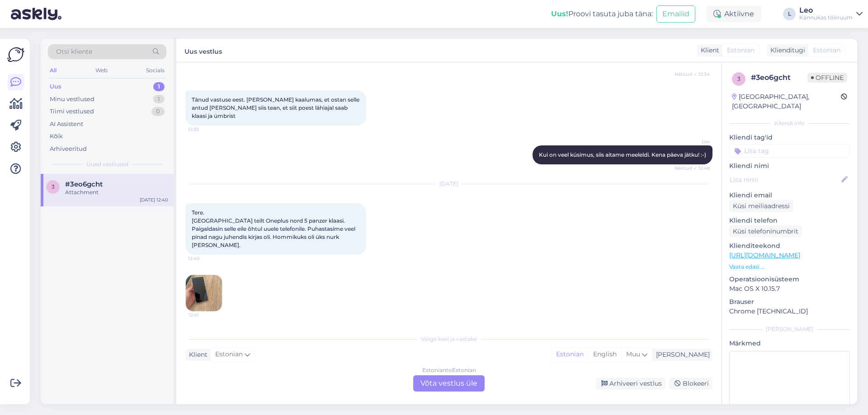 The height and width of the screenshot is (415, 868). Describe the element at coordinates (633, 354) in the screenshot. I see `span: Muu` at that location.